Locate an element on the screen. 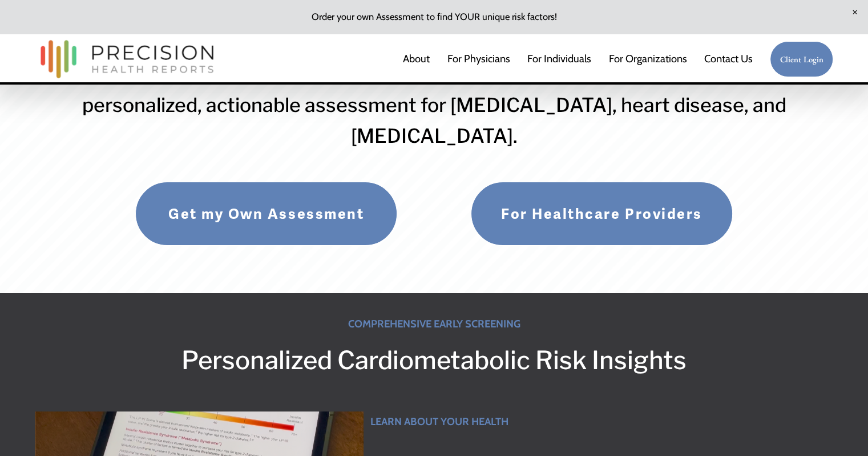 This screenshot has width=868, height=456. a: Contact Us is located at coordinates (728, 59).